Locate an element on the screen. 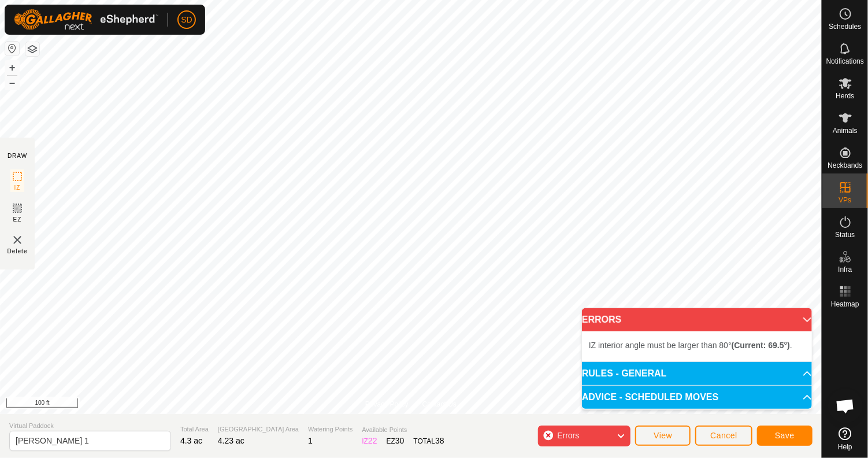  span: Neckbands is located at coordinates (845, 165).